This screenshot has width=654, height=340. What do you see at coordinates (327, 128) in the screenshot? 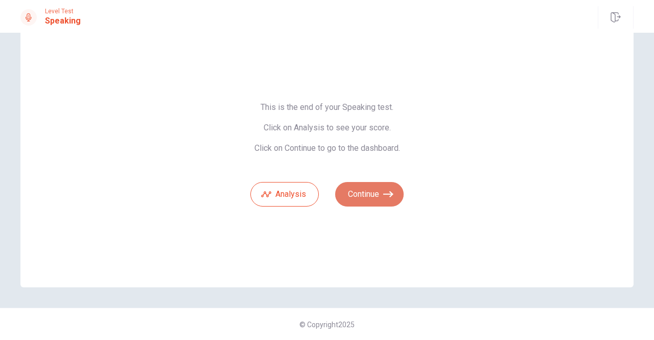
I see `span: This is the end of your Speaking test. Click on Analysis to see your score. Click on Continue to ...` at bounding box center [327, 128].